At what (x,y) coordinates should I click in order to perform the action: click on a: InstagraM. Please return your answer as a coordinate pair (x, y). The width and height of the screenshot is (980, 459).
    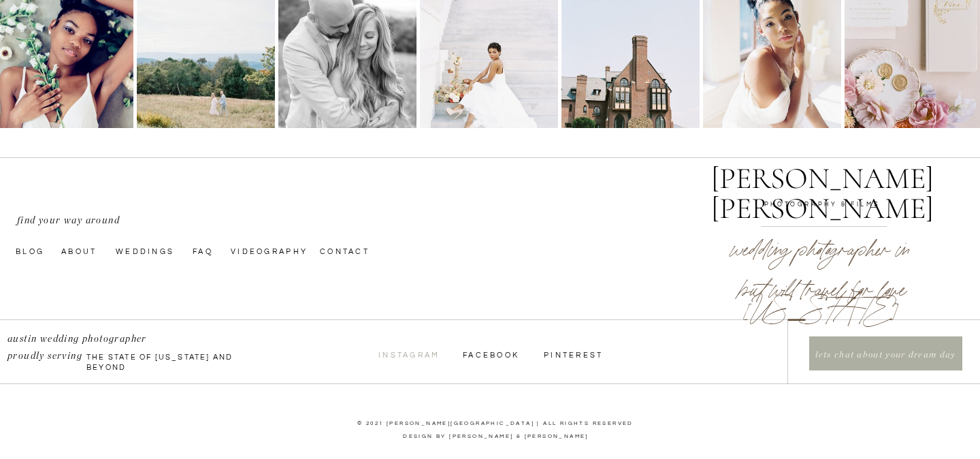
    Looking at the image, I should click on (409, 354).